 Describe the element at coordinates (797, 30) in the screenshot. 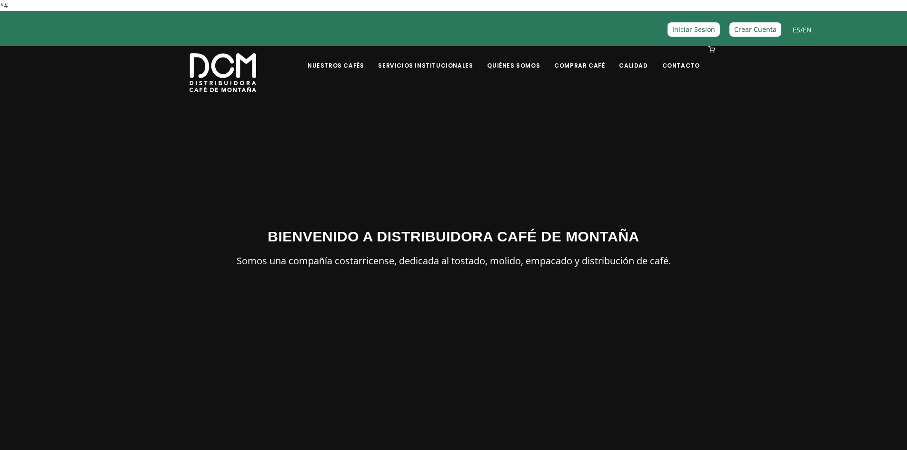

I see `a: ES` at that location.